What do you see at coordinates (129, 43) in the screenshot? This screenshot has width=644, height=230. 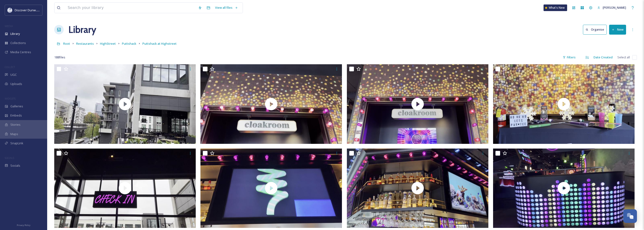 I see `span: Puttshack` at bounding box center [129, 43].